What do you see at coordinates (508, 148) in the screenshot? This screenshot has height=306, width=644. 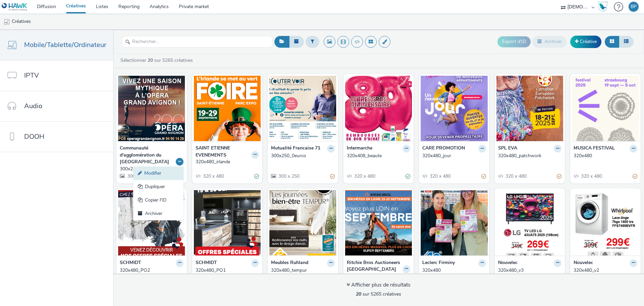 I see `strong: SPL EVA` at bounding box center [508, 148].